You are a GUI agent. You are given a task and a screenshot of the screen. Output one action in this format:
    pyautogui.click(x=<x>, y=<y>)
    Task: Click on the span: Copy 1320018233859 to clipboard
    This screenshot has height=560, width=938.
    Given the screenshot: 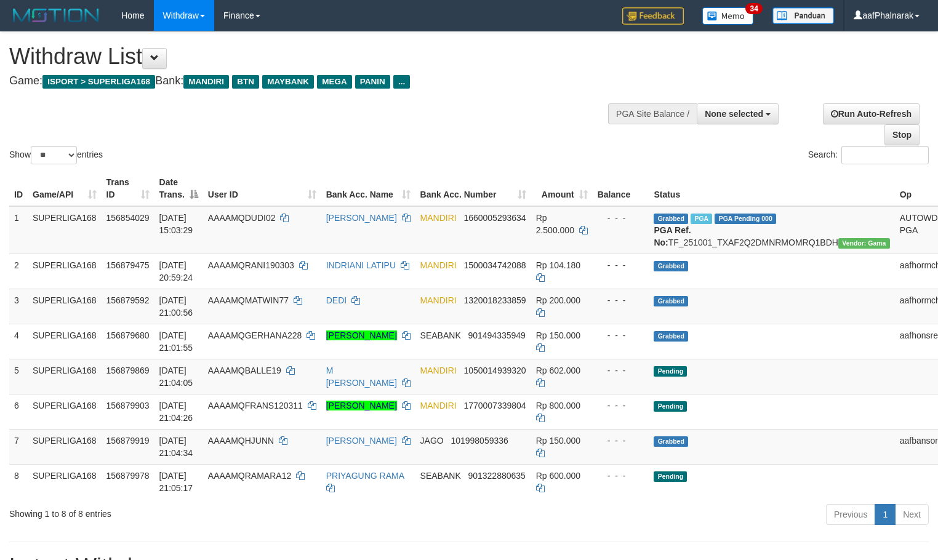 What is the action you would take?
    pyautogui.click(x=494, y=300)
    